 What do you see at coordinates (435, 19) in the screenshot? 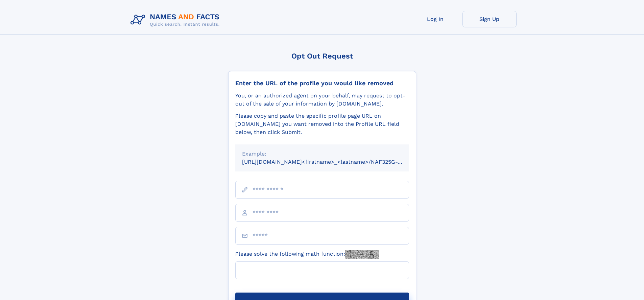
I see `a: Log In` at bounding box center [435, 19].